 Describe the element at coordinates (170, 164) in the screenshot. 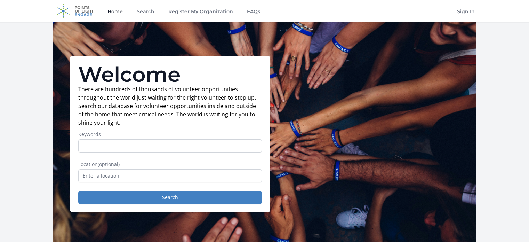

I see `label: Location` at that location.